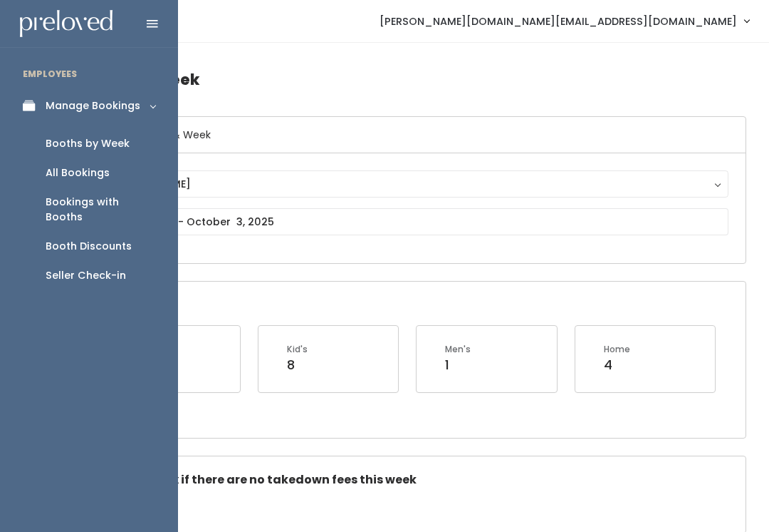 This screenshot has height=532, width=769. I want to click on div: Seller Check-in, so click(85, 275).